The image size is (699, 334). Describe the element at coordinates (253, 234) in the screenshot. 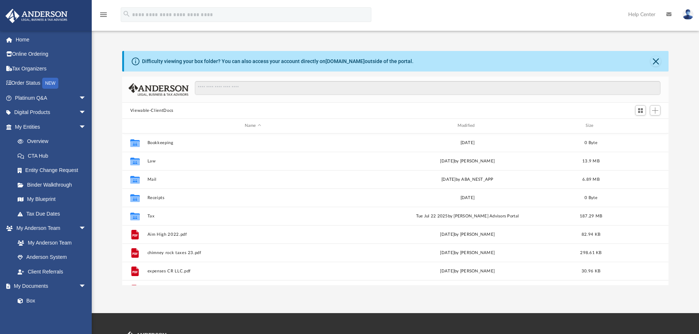

I see `button: Aim High 2022.pdf` at that location.